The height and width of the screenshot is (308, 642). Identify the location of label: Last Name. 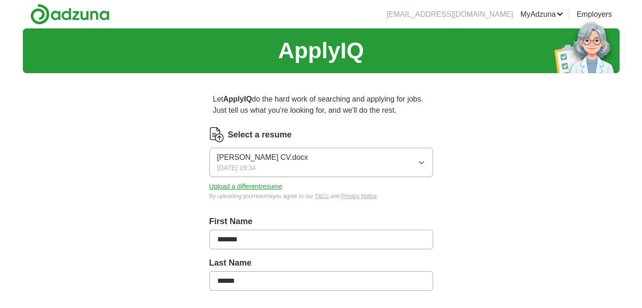
(321, 263).